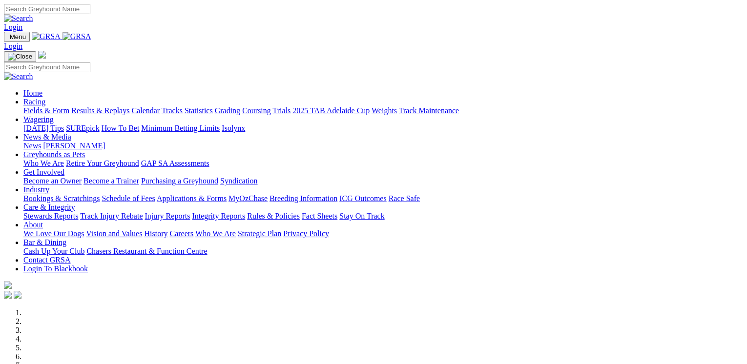 Image resolution: width=747 pixels, height=364 pixels. Describe the element at coordinates (145, 110) in the screenshot. I see `a: Calendar` at that location.